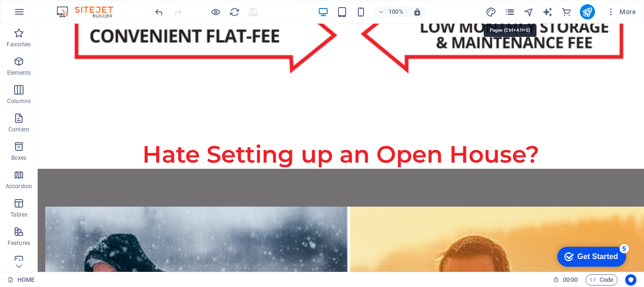 This screenshot has width=644, height=287. What do you see at coordinates (631, 280) in the screenshot?
I see `button: Usercentrics` at bounding box center [631, 280].